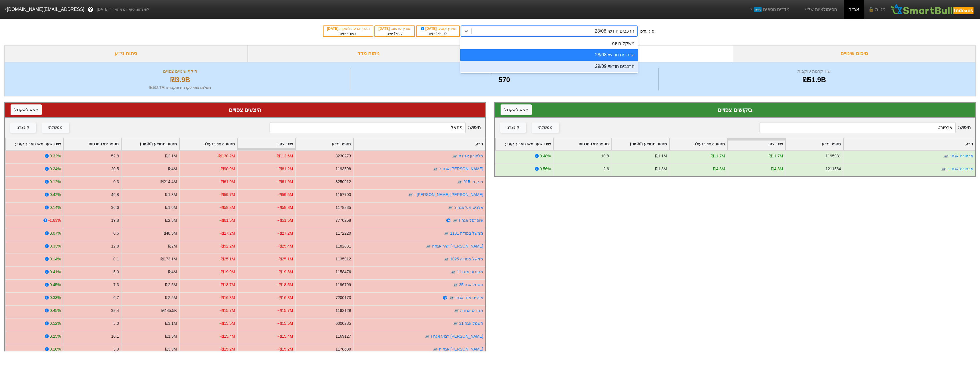 Image resolution: width=980 pixels, height=376 pixels. I want to click on div: 46.8, so click(114, 195).